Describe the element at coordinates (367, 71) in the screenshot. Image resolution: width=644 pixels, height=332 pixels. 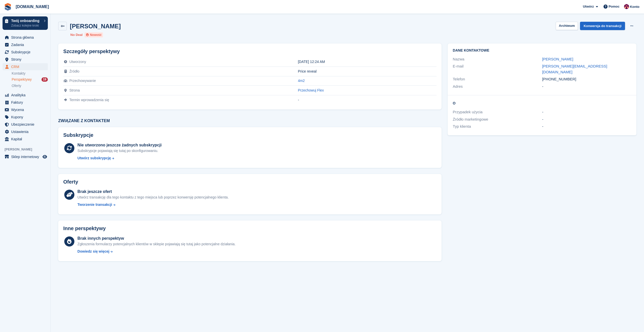
I see `div: Price reveal` at that location.